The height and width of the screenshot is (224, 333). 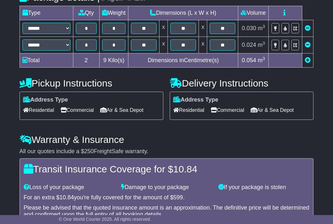 What do you see at coordinates (114, 13) in the screenshot?
I see `td: Weight` at bounding box center [114, 13].